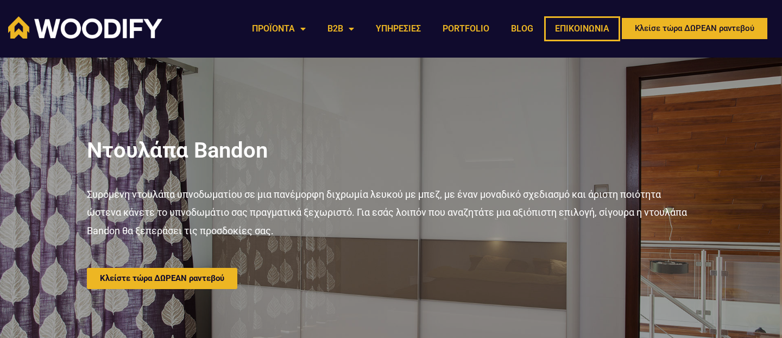 The image size is (782, 338). What do you see at coordinates (341, 29) in the screenshot?
I see `a: B2B` at bounding box center [341, 29].